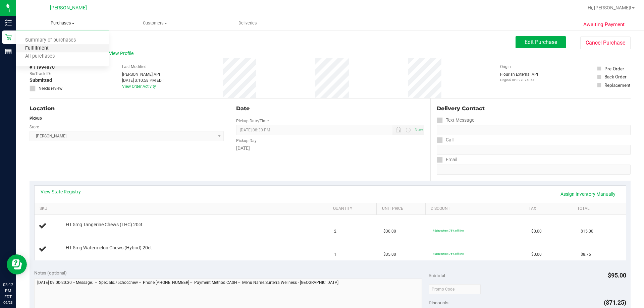  Describe the element at coordinates (617, 85) in the screenshot. I see `div: Replacement` at that location.